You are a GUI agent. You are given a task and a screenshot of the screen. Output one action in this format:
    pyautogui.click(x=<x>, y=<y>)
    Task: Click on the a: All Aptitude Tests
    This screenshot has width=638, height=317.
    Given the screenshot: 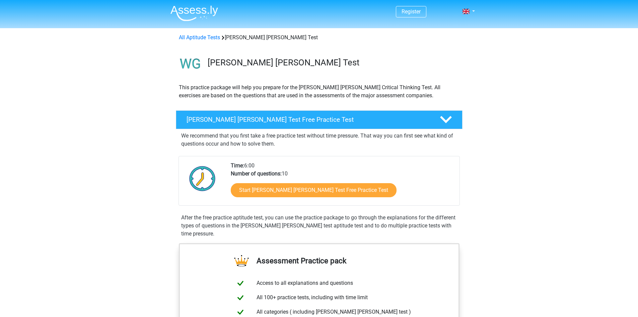 What is the action you would take?
    pyautogui.click(x=199, y=37)
    